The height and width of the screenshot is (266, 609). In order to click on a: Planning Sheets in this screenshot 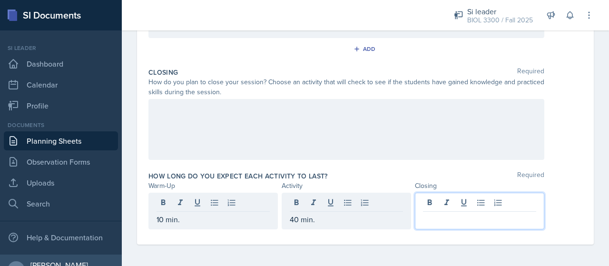, I will do `click(61, 141)`.